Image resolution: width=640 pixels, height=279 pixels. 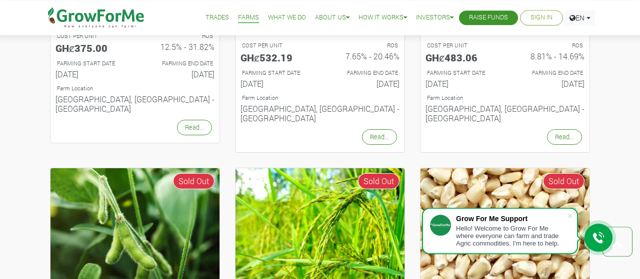 What do you see at coordinates (511, 236) in the screenshot?
I see `div: Hello! Welcome to Grow For Me where everyone can farm and trade Agric commodities. I'm here to help.` at bounding box center [511, 236].